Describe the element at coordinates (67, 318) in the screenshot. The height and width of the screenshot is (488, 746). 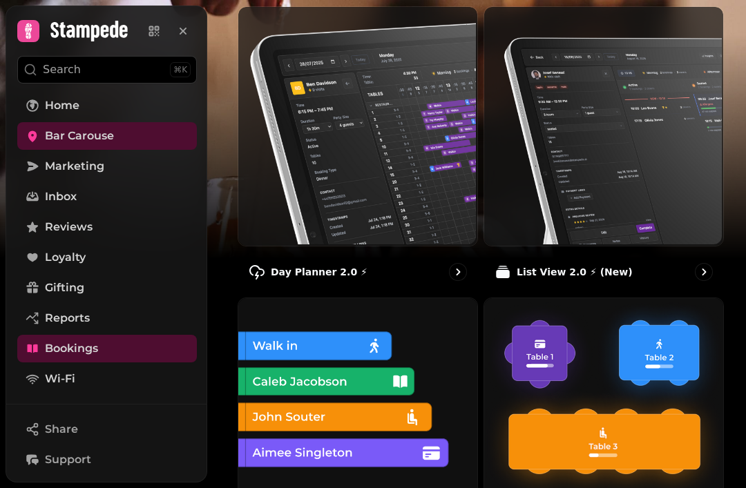
I see `span: Reports` at that location.